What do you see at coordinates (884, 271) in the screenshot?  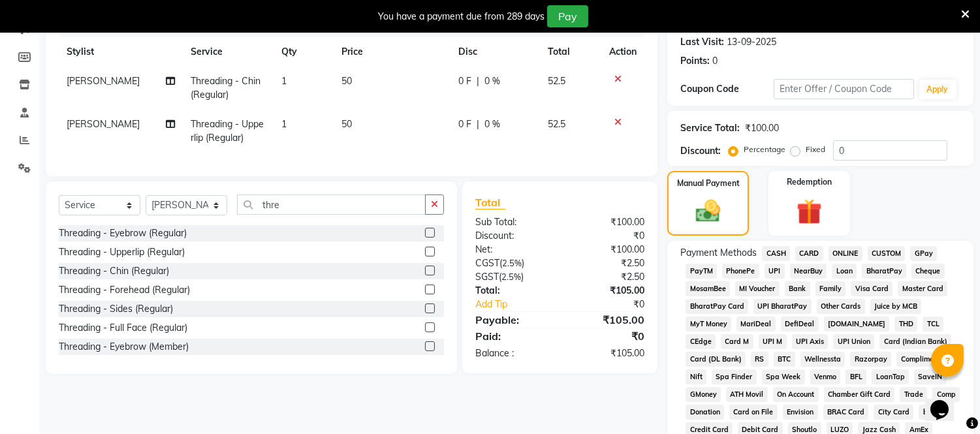 I see `span: BharatPay` at bounding box center [884, 271].